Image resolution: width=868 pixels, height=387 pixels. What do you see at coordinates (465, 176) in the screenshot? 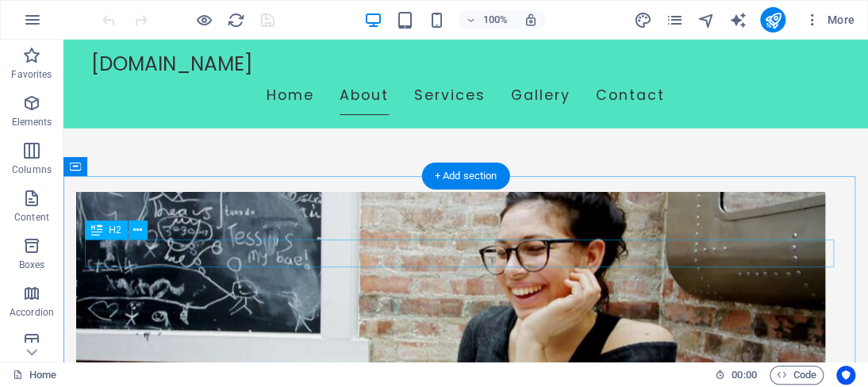
I see `div: + Add section` at bounding box center [465, 176].